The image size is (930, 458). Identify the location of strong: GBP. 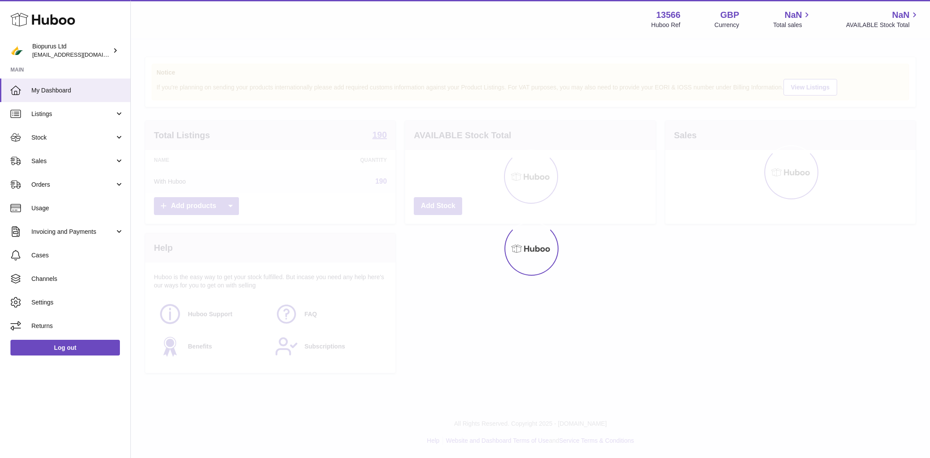
(729, 15).